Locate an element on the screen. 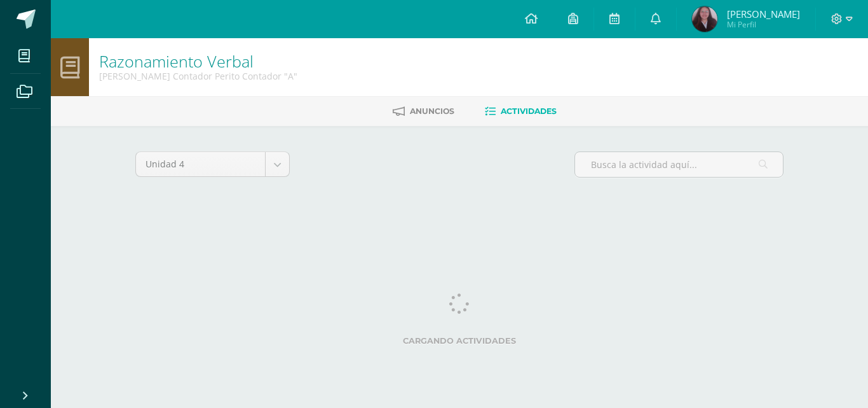 The width and height of the screenshot is (868, 408). img: 936805caea7c19b5eab384c744913c64.png is located at coordinates (705, 19).